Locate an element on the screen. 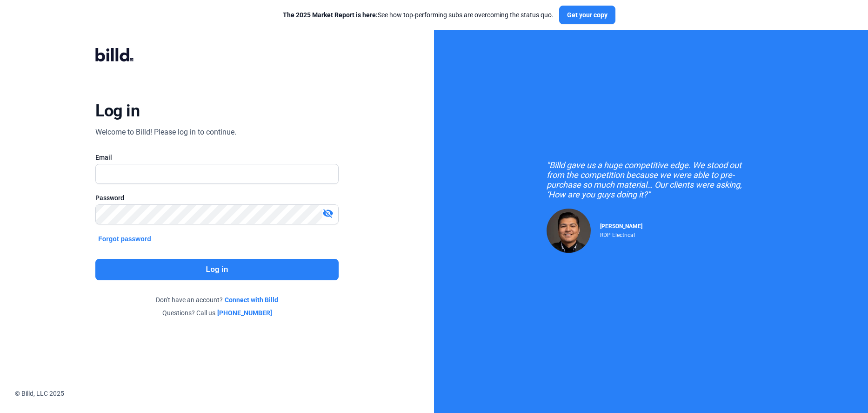 The image size is (868, 413). button: Forgot password is located at coordinates (125, 239).